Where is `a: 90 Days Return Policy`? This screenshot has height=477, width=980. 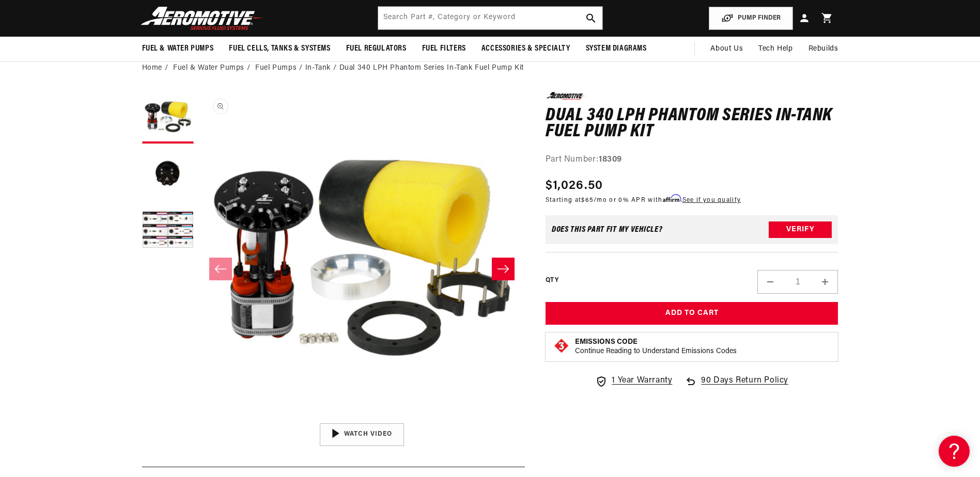
a: 90 Days Return Policy is located at coordinates (736, 386).